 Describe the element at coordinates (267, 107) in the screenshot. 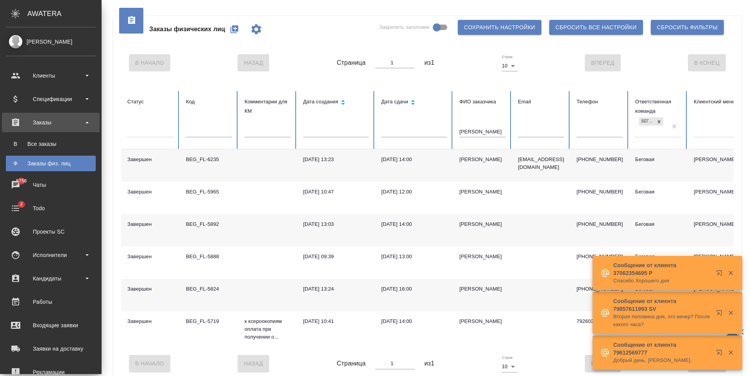

I see `div: Комментарии для КМ` at that location.